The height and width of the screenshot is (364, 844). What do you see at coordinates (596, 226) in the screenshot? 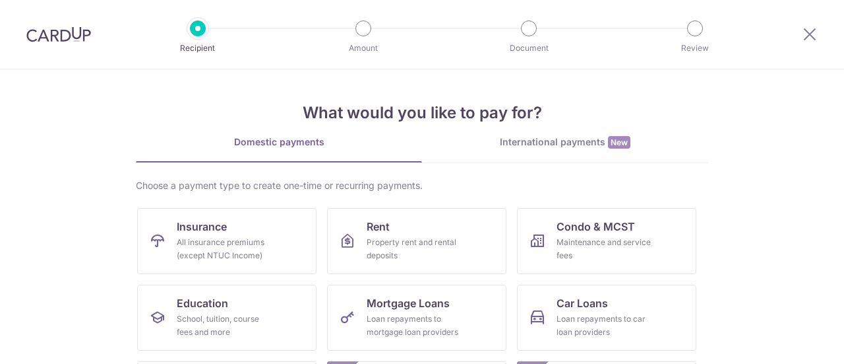
I see `span: Condo & MCST` at bounding box center [596, 226].